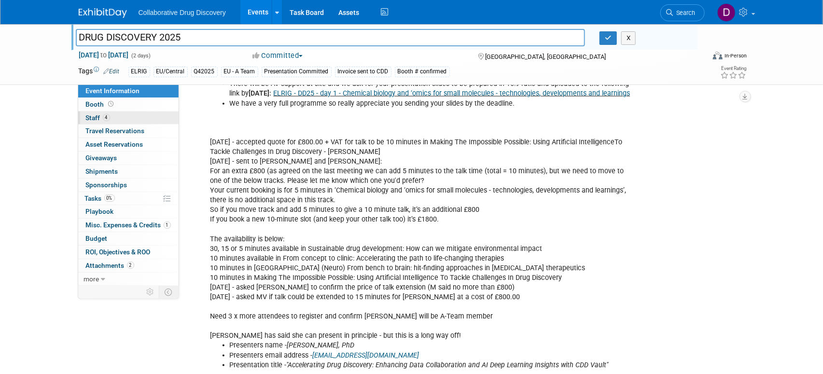 This screenshot has width=823, height=374. What do you see at coordinates (128, 158) in the screenshot?
I see `a: Giveaways` at bounding box center [128, 158].